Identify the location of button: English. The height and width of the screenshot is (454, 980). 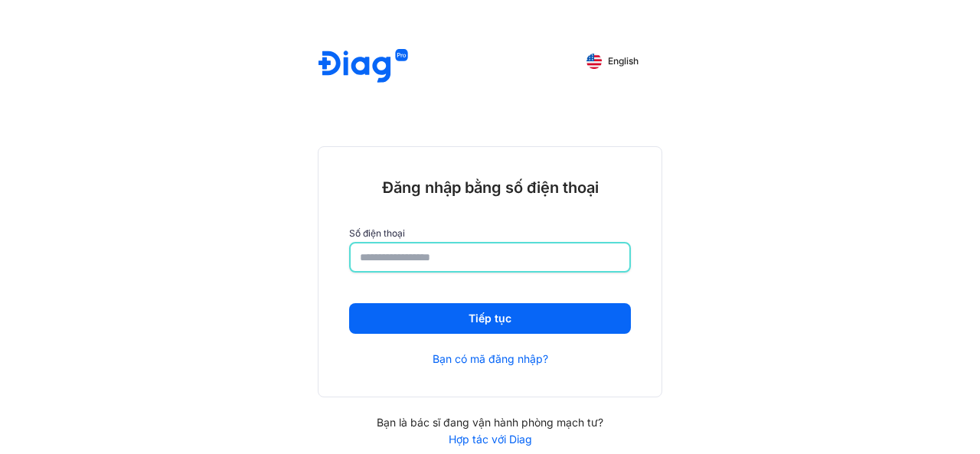
(612, 61).